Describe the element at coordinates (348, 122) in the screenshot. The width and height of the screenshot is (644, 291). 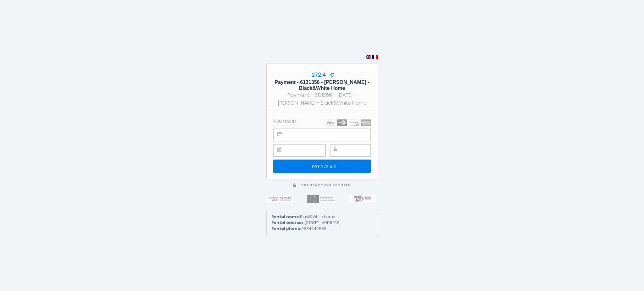
I see `img: carts.png` at that location.